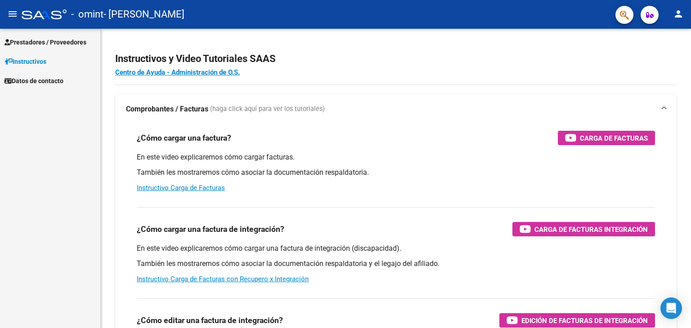  I want to click on a: Instructivo Carga de Facturas con Recupero x Integración, so click(223, 279).